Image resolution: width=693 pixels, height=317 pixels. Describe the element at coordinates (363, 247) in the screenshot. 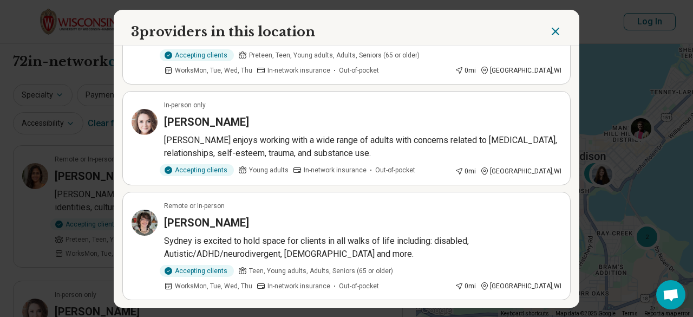

I see `p: Sydney is excited to hold space for clients in all walks of life including: disabled, Autistic/AD...` at that location.